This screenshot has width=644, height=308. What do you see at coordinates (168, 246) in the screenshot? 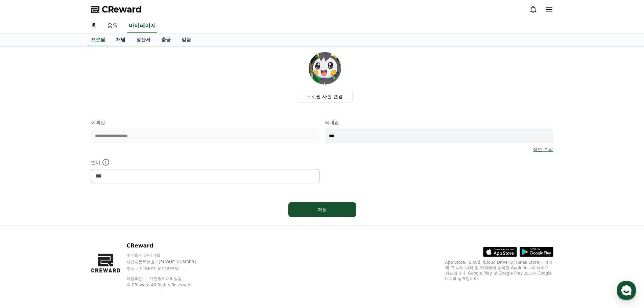
I see `p: CReward` at bounding box center [168, 246].